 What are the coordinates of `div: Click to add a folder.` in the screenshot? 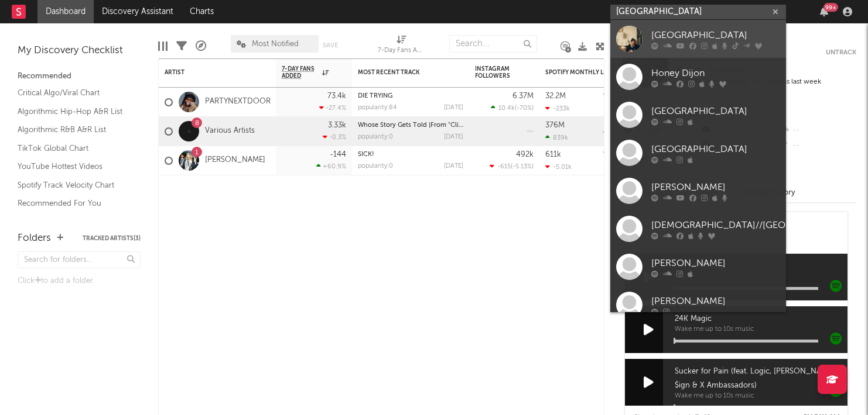 It's located at (79, 282).